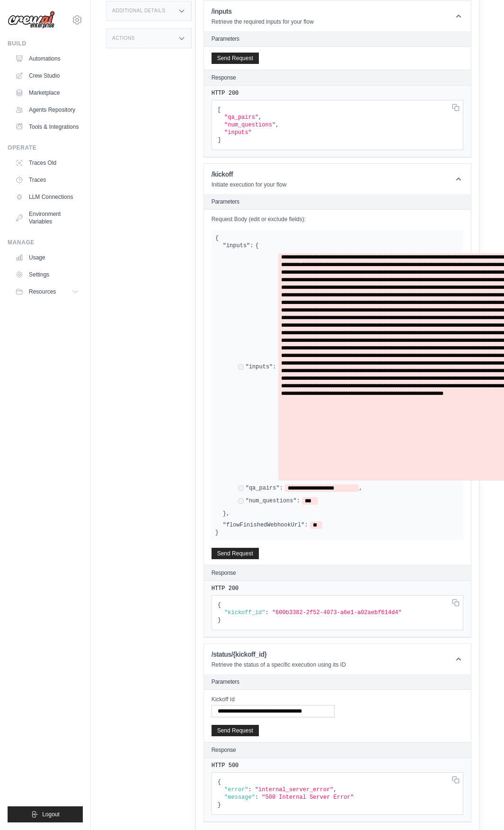 The width and height of the screenshot is (504, 830). I want to click on span: Resources, so click(42, 292).